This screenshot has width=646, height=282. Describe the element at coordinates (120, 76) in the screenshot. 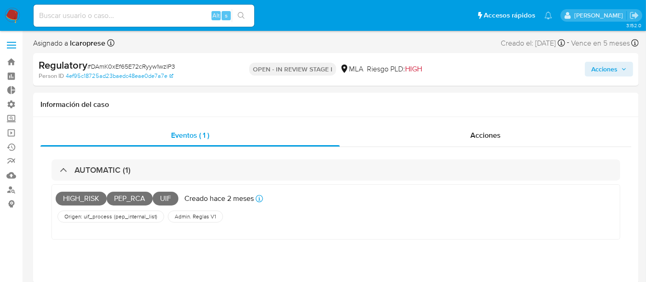

I see `a: 4ef95c18725ad23baedc48eae0de7a7e` at that location.